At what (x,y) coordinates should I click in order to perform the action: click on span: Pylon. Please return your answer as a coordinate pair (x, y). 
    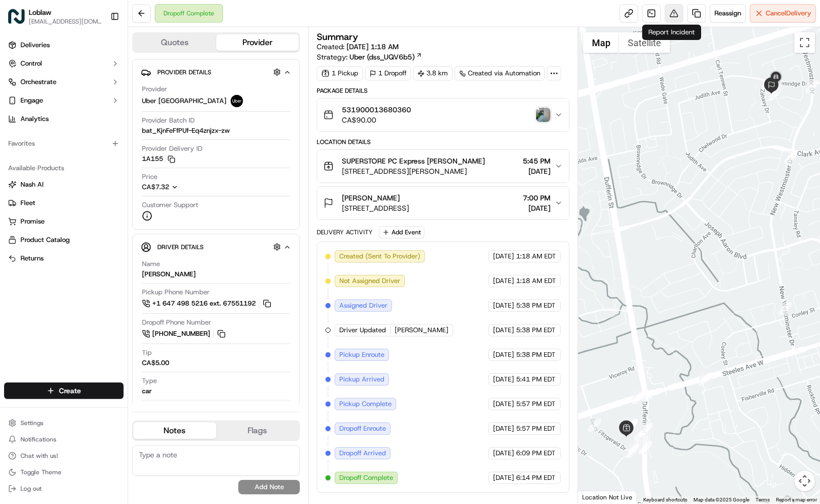
    Looking at the image, I should click on (113, 258).